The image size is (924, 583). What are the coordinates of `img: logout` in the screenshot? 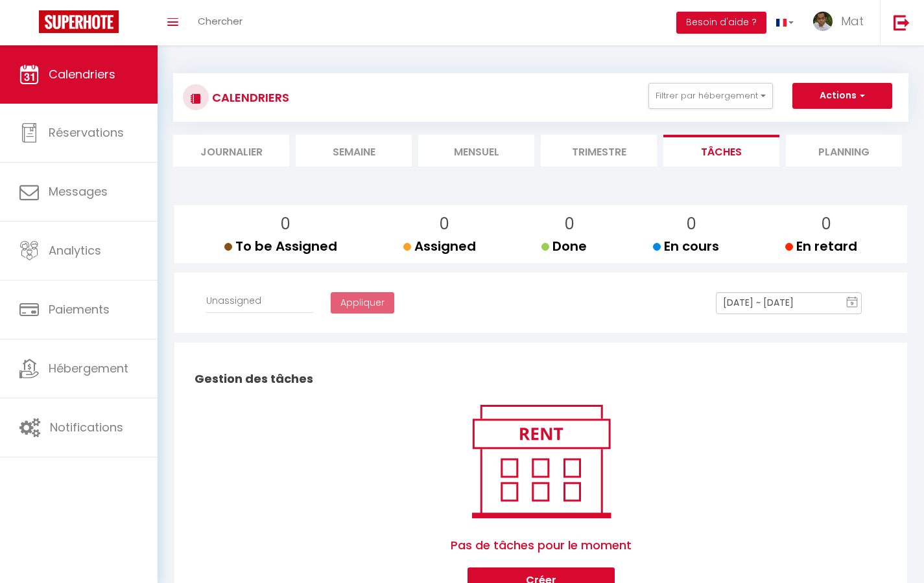 It's located at (901, 22).